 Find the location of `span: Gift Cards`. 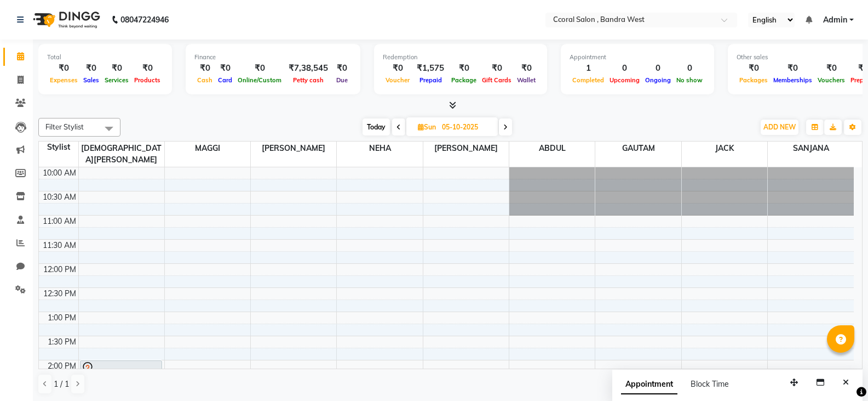

span: Gift Cards is located at coordinates (497, 80).